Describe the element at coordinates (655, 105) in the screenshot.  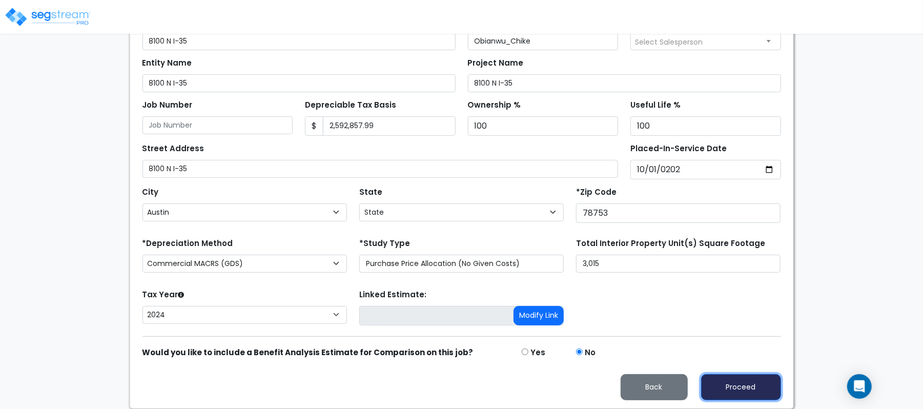
I see `label: Useful Life %` at that location.